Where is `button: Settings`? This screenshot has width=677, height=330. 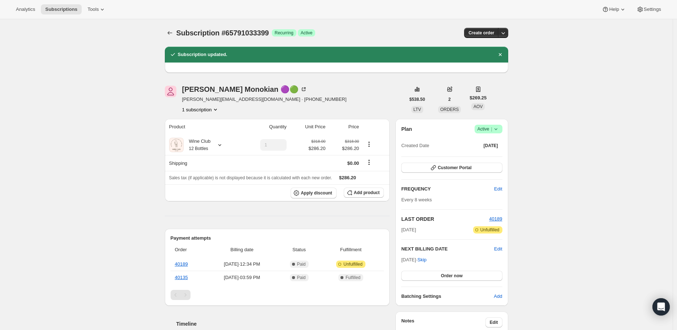
button: Settings is located at coordinates (649, 9).